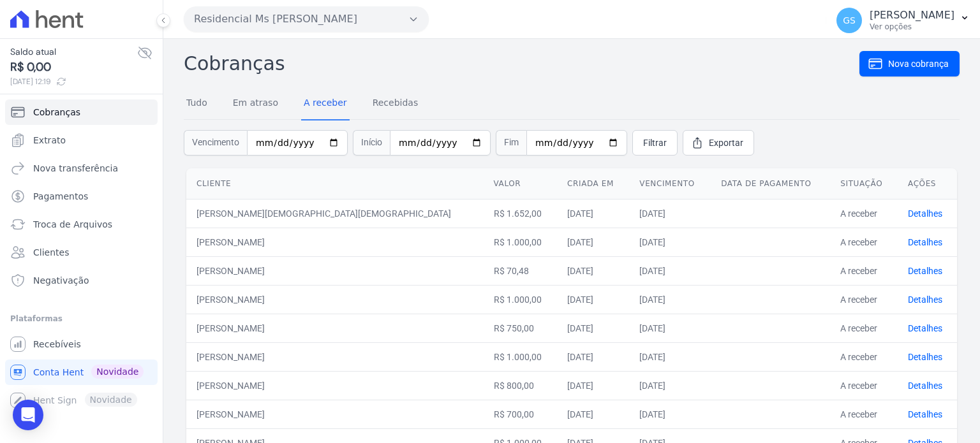  Describe the element at coordinates (57, 112) in the screenshot. I see `span: Cobranças` at that location.